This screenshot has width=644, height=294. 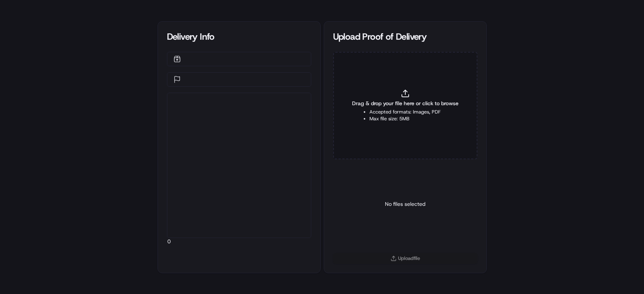 I want to click on div: Delivery Info, so click(x=239, y=36).